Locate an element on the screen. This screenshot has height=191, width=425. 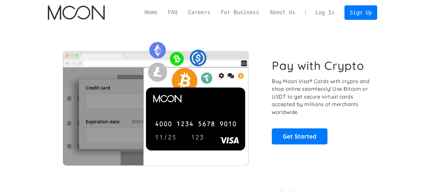
img: Moon Cards let you spend your crypto anywhere Visa is accepted. is located at coordinates (156, 101).